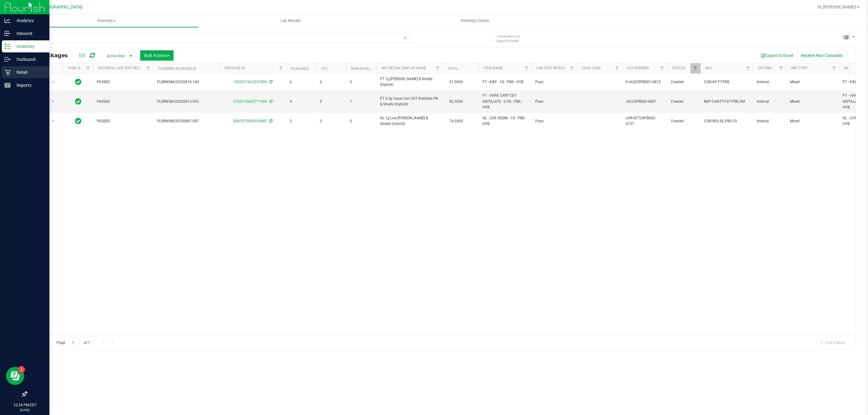  Describe the element at coordinates (645, 101) in the screenshot. I see `span: JUL25PBS02-0807` at that location.